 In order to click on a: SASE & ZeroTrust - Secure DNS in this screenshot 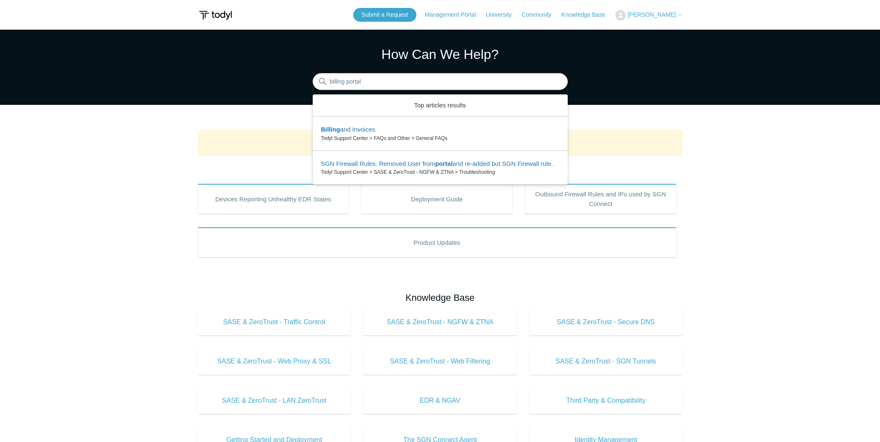, I will do `click(606, 322)`.